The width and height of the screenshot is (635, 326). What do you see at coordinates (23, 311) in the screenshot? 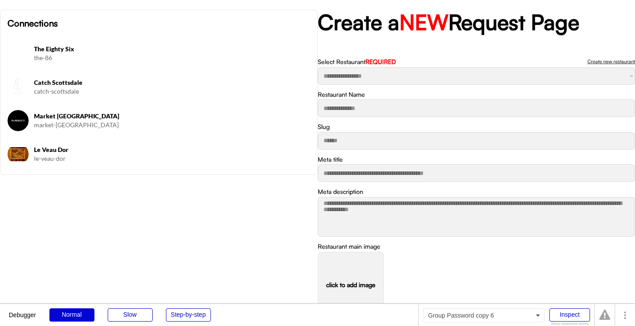
I see `div: Debugger` at bounding box center [23, 311].